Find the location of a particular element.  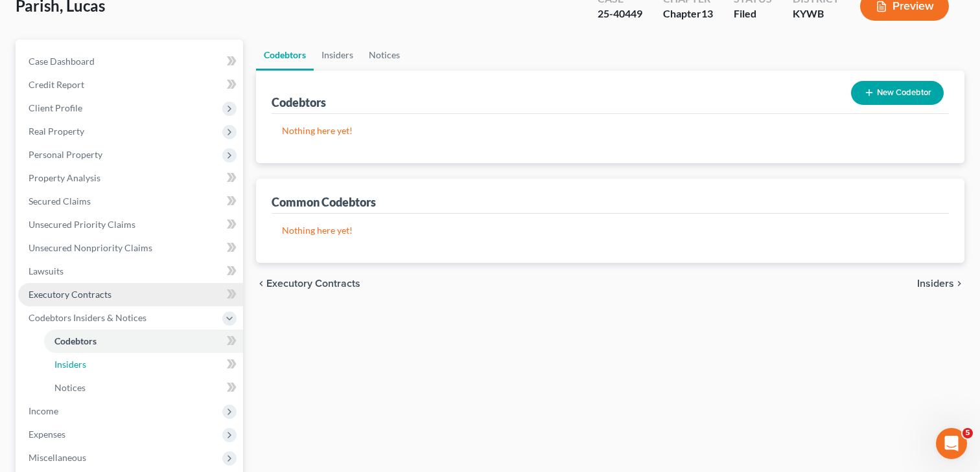

a: Case Dashboard is located at coordinates (130, 62).